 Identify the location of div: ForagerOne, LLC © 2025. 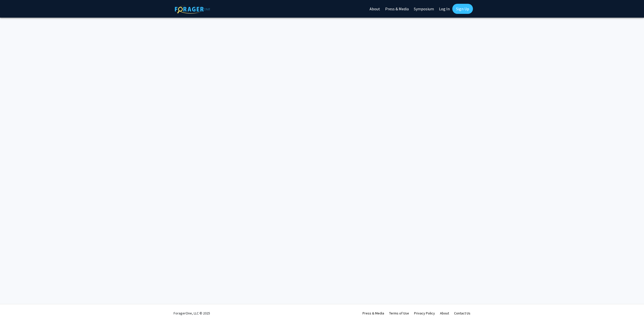
(192, 313).